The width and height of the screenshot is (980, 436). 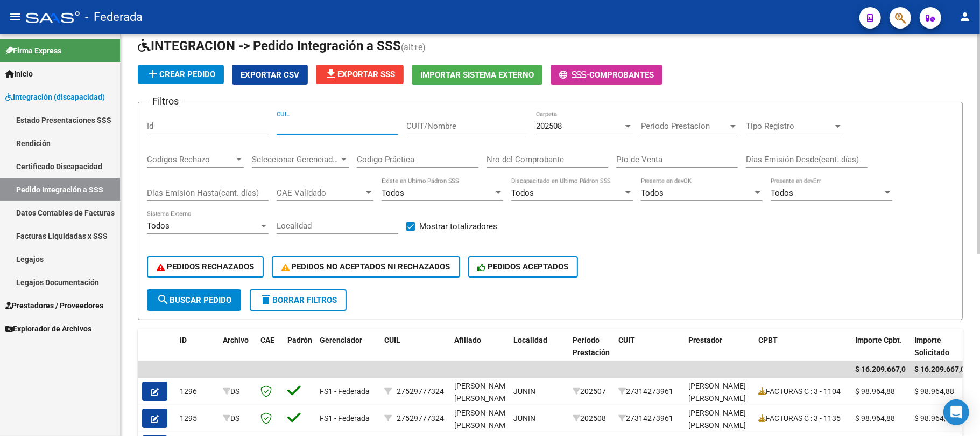 I want to click on datatable-header-cell: Localidad, so click(x=539, y=352).